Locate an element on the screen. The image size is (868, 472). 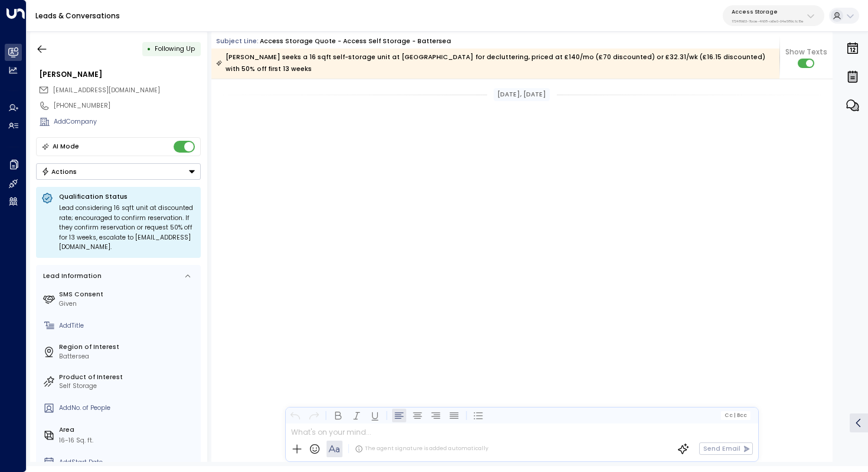
label: Region of Interest is located at coordinates (128, 347).